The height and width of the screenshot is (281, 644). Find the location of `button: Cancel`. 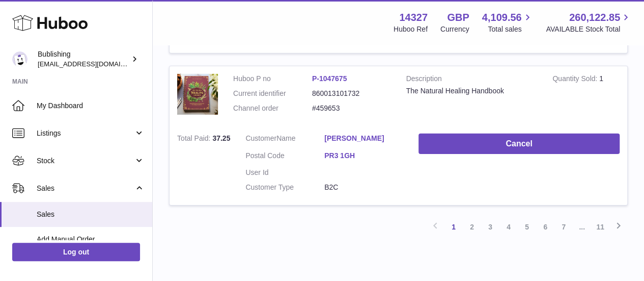

button: Cancel is located at coordinates (519, 144).